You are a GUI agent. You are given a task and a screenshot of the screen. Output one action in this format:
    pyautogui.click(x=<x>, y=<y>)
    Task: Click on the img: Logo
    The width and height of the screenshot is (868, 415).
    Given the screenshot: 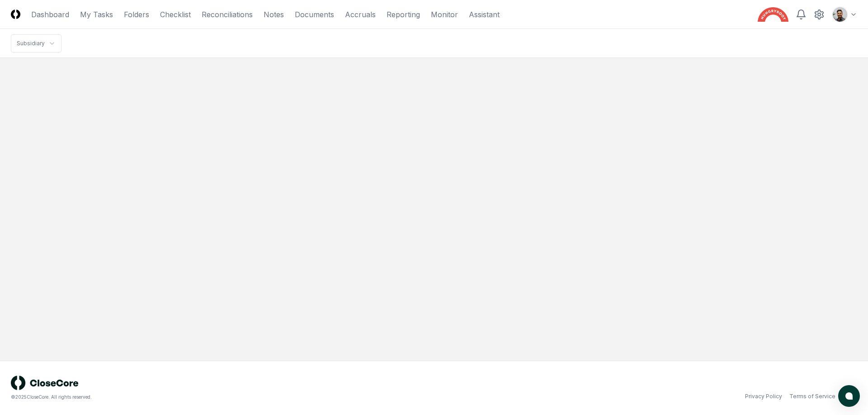 What is the action you would take?
    pyautogui.click(x=15, y=14)
    